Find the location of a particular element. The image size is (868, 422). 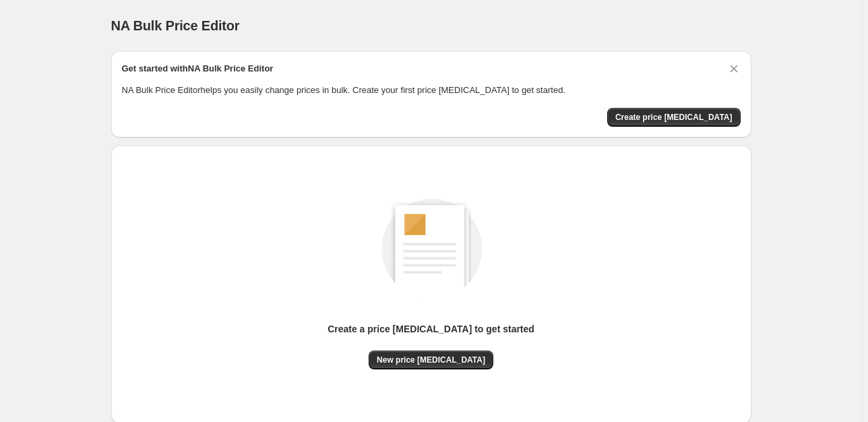

h2: Get started with NA Bulk Price Editor is located at coordinates (197, 69).